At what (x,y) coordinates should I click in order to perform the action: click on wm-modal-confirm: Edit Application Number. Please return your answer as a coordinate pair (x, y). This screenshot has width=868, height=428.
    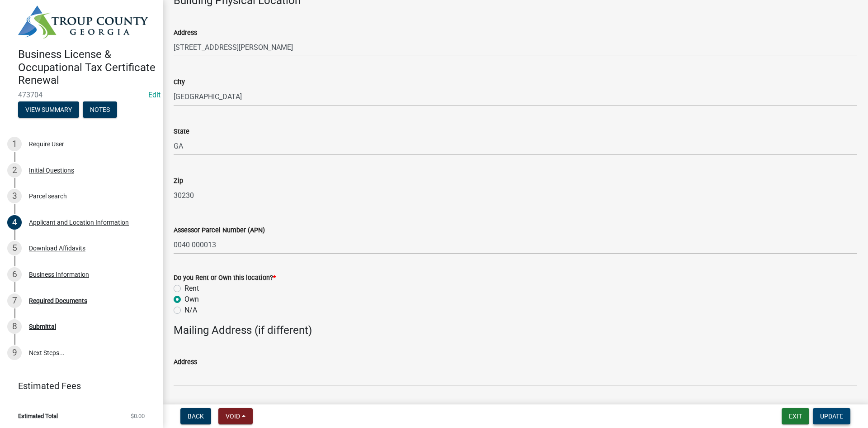
    Looking at the image, I should click on (154, 95).